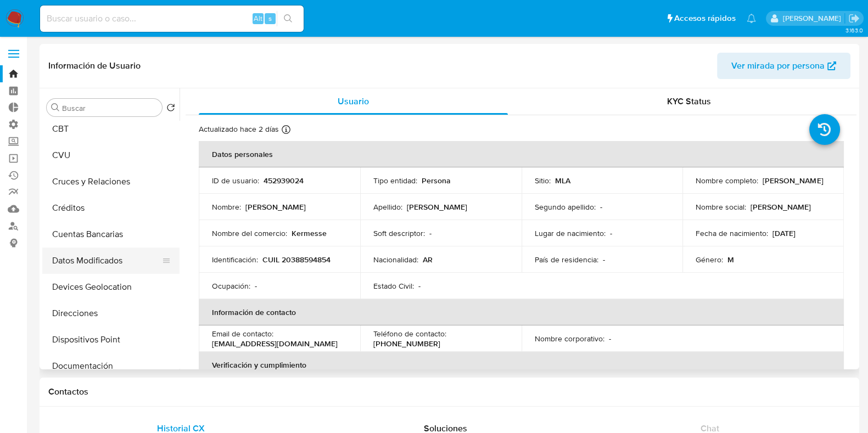 The width and height of the screenshot is (868, 433). Describe the element at coordinates (394, 286) in the screenshot. I see `p: Estado Civil :` at that location.